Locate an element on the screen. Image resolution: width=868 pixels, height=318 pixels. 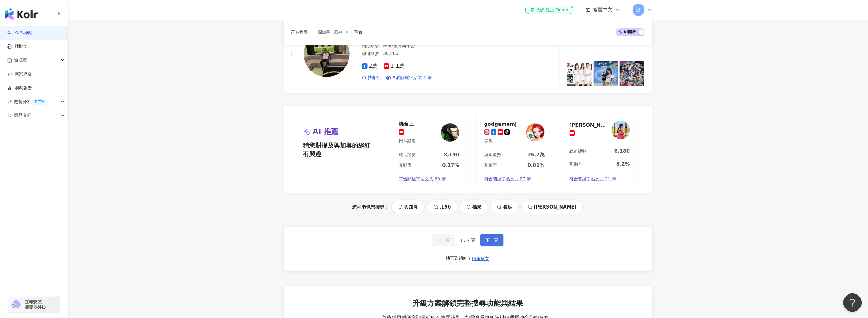
div: 日常話題 is located at coordinates (407, 141).